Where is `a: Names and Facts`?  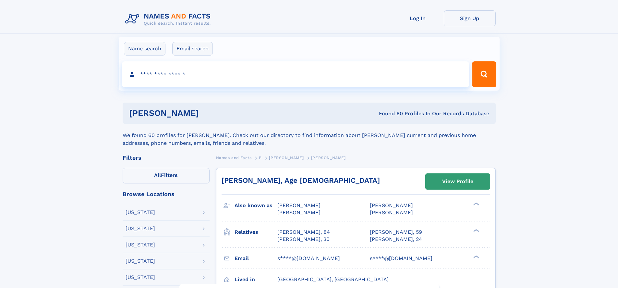 a: Names and Facts is located at coordinates (234, 157).